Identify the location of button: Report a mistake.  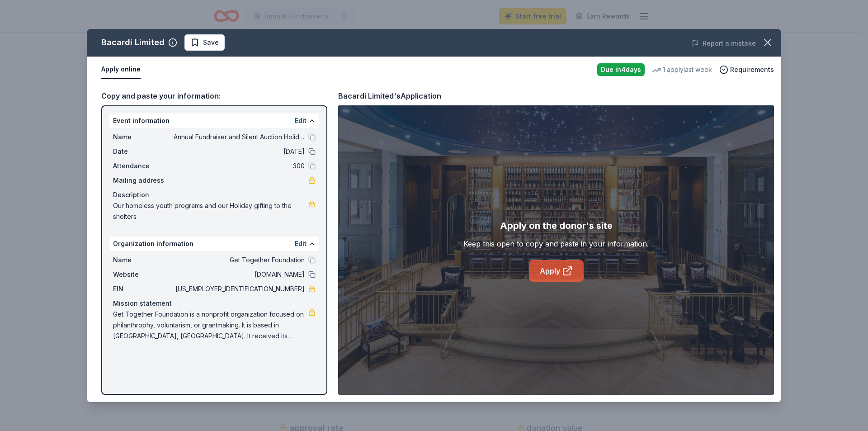
(724, 44).